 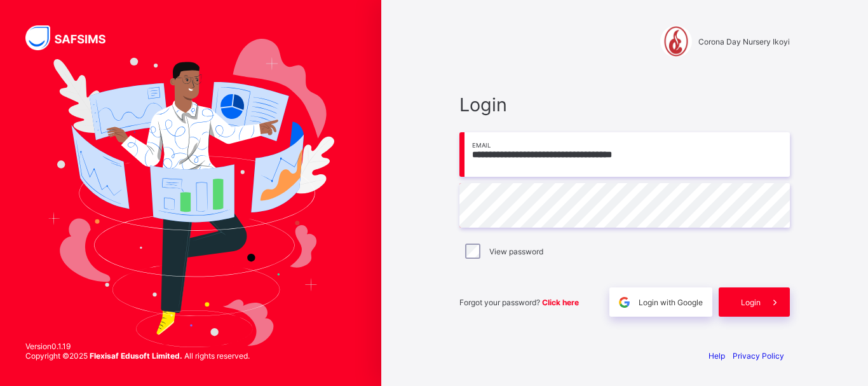 What do you see at coordinates (717, 355) in the screenshot?
I see `a: Help` at bounding box center [717, 355].